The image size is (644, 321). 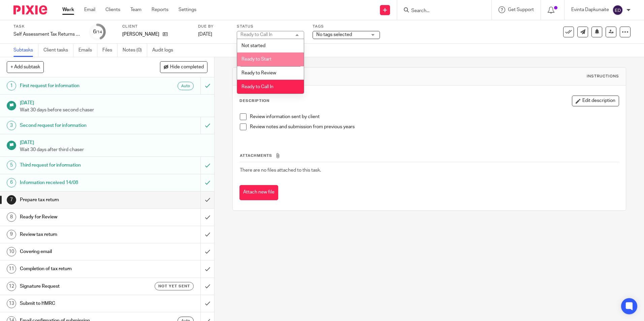 I want to click on span: There are no files attached to this task., so click(x=280, y=170).